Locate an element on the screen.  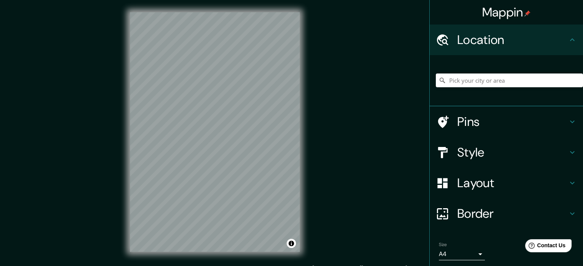
h4: Location is located at coordinates (512, 40).